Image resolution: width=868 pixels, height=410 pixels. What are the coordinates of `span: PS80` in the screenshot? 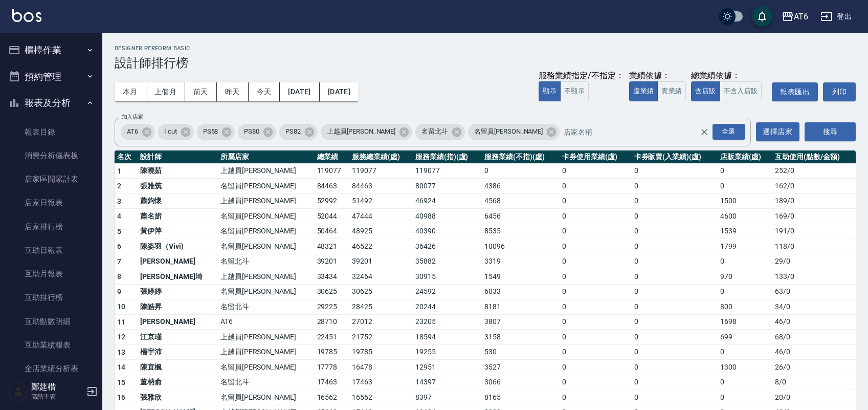 It's located at (251, 131).